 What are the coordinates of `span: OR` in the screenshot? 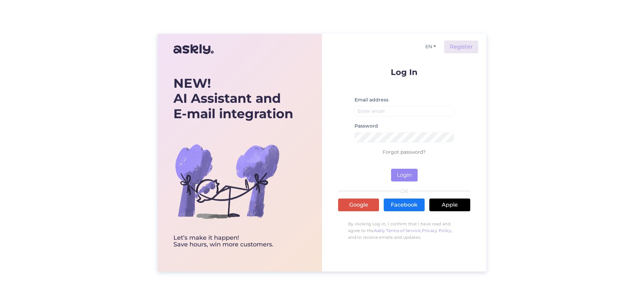 It's located at (404, 191).